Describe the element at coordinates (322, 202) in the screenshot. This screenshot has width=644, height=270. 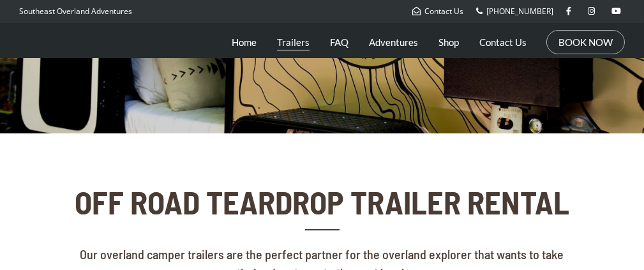
I see `h2: OFF ROAD TEARDROP TRAILER RENTAL` at that location.